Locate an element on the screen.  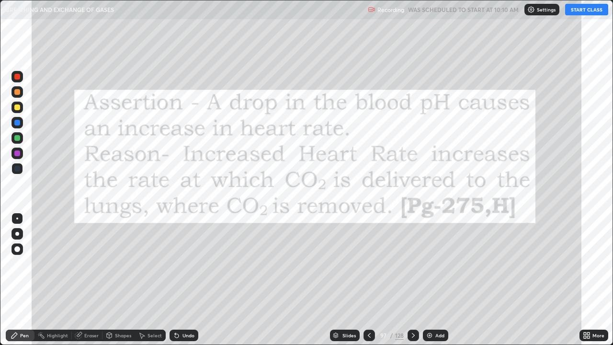
p: BREATHING AND EXCHANGE OF GASES is located at coordinates (60, 10).